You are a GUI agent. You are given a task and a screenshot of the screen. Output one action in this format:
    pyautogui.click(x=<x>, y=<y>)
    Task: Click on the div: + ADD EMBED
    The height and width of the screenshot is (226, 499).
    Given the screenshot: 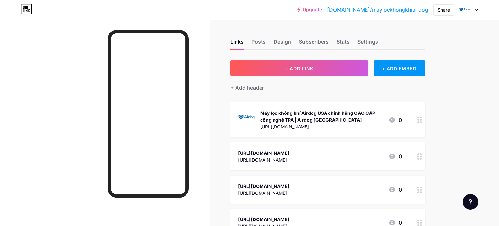 What is the action you would take?
    pyautogui.click(x=399, y=68)
    